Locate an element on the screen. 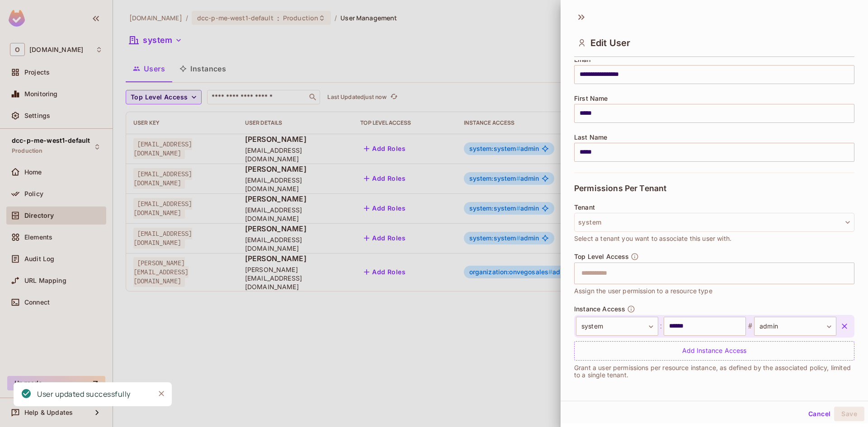 The image size is (868, 427). button: Save is located at coordinates (849, 414).